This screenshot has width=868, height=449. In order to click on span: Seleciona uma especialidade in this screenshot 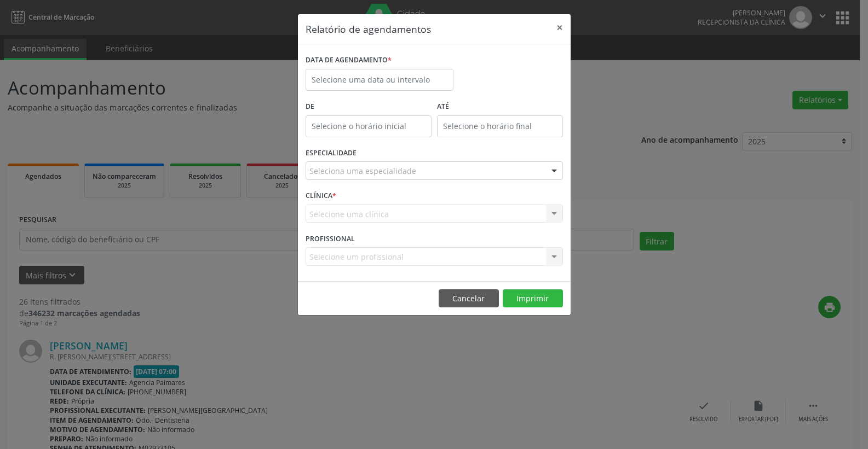, I will do `click(362, 170)`.